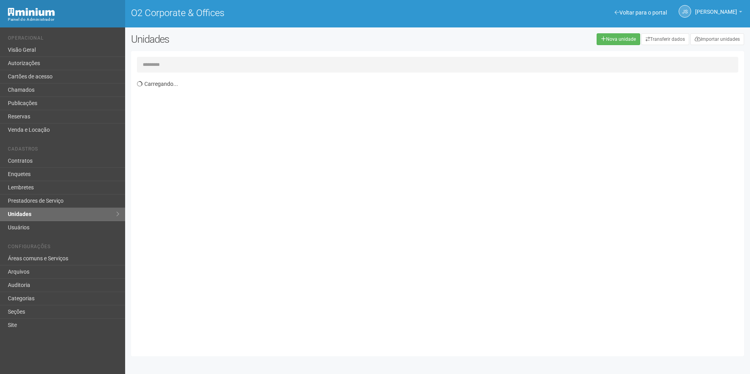 The height and width of the screenshot is (374, 750). I want to click on li: Configurações, so click(64, 248).